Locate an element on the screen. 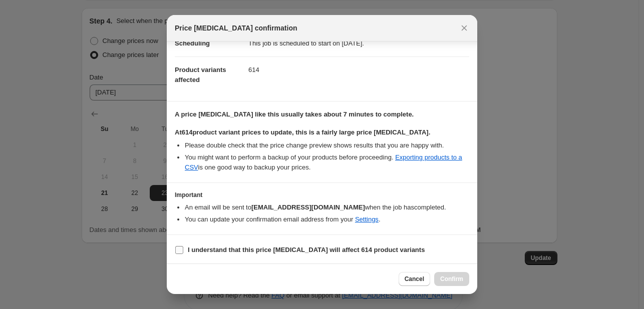  li: Please double check that the price change preview shows results that you are happy with. is located at coordinates (327, 145).